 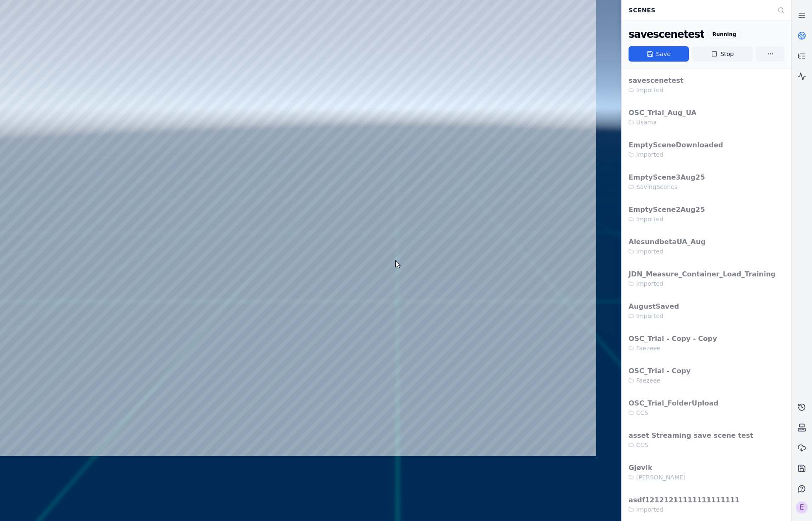 What do you see at coordinates (698, 10) in the screenshot?
I see `div: Scenes` at bounding box center [698, 10].